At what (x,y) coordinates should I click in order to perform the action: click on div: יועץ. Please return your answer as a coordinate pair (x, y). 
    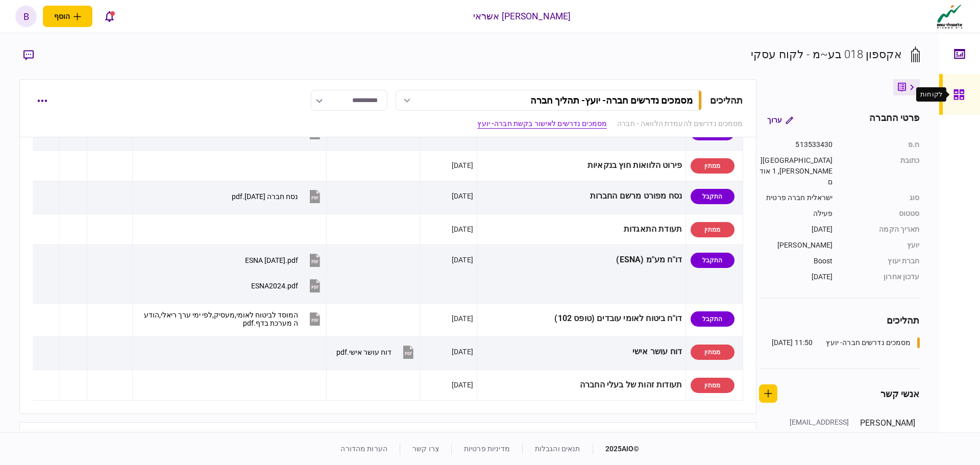
    Looking at the image, I should click on (882, 245).